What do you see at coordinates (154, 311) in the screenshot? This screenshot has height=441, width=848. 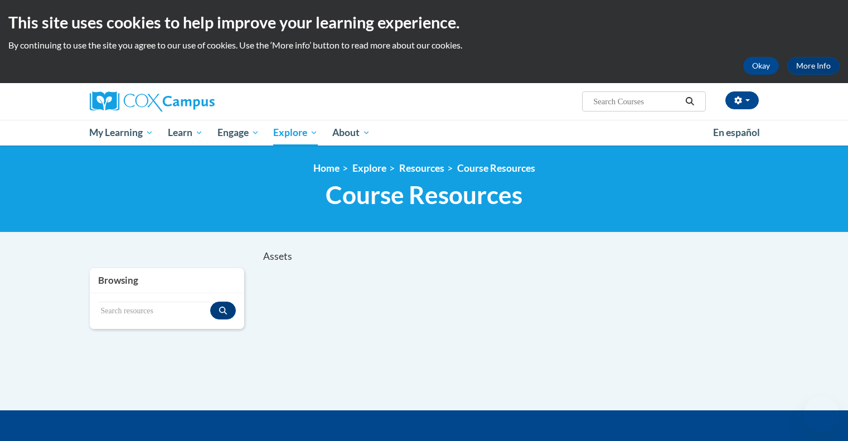 I see `input: Search resources` at bounding box center [154, 311].